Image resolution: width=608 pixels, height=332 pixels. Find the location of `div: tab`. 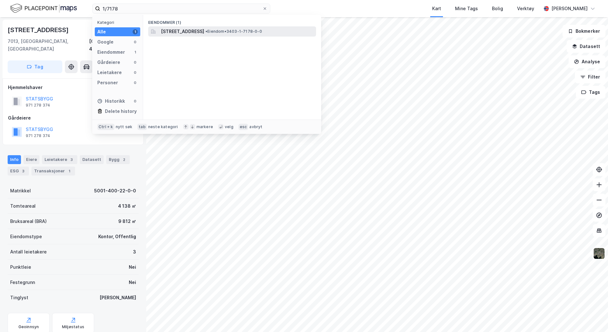

div: tab is located at coordinates (142, 127).